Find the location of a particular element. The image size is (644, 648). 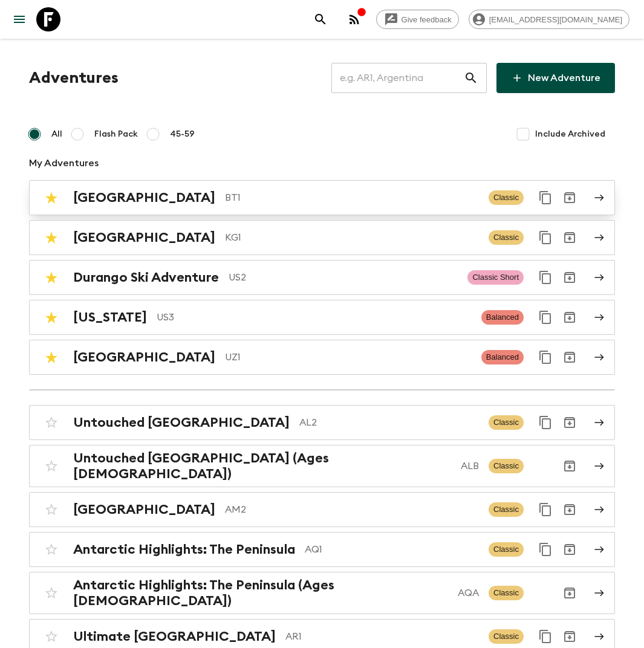

button: search adventures is located at coordinates (321, 19).